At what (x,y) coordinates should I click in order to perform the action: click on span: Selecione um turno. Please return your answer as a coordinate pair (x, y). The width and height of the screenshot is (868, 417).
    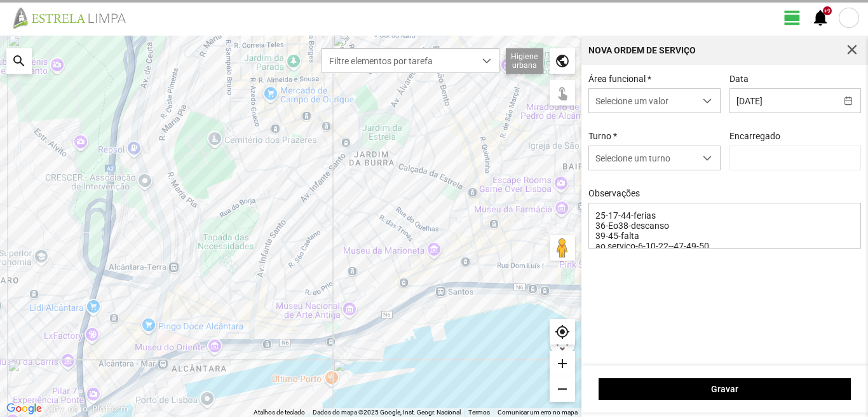
    Looking at the image, I should click on (642, 158).